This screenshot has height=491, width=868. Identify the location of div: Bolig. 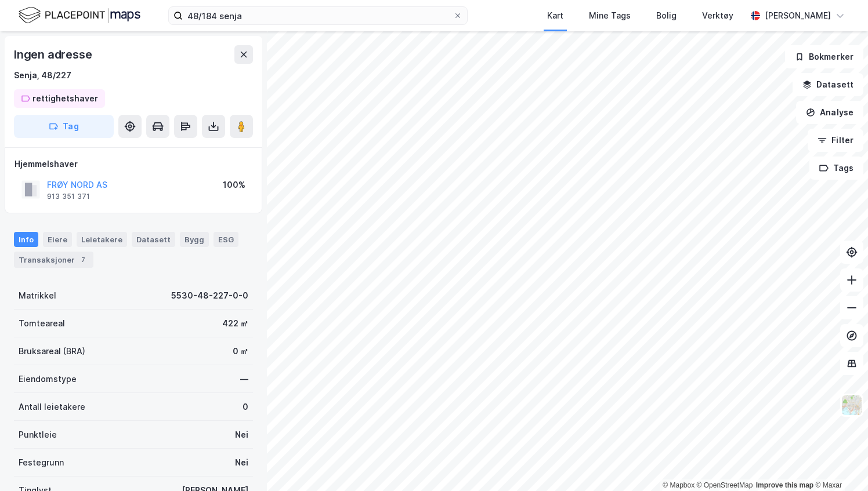
(665, 16).